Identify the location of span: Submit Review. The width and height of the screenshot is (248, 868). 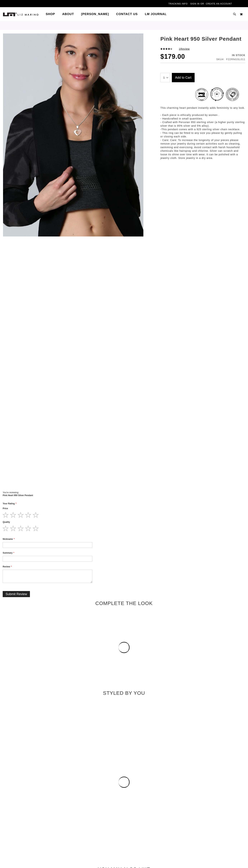
(16, 594).